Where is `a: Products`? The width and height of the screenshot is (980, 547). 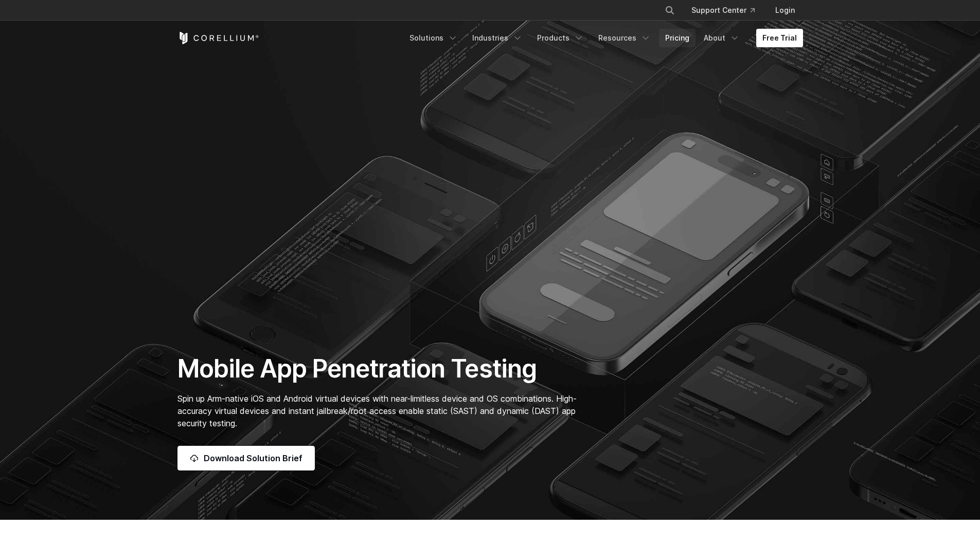
a: Products is located at coordinates (560, 38).